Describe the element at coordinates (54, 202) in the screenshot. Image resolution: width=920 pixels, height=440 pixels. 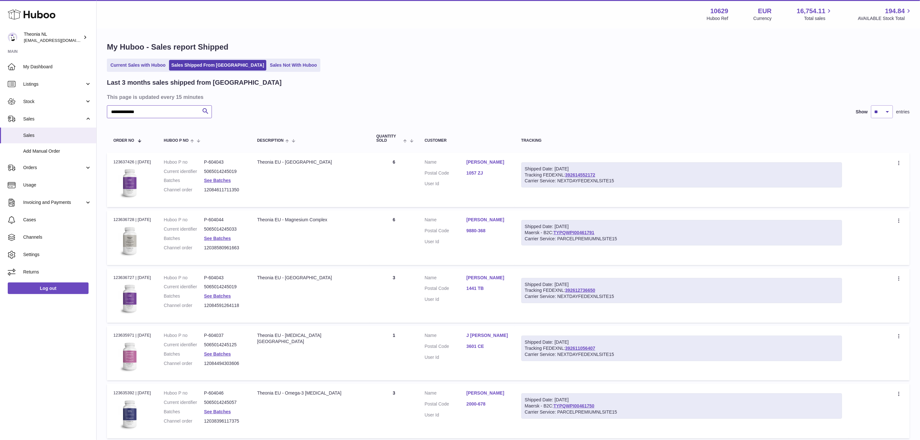
I see `span: Invoicing and Payments` at that location.